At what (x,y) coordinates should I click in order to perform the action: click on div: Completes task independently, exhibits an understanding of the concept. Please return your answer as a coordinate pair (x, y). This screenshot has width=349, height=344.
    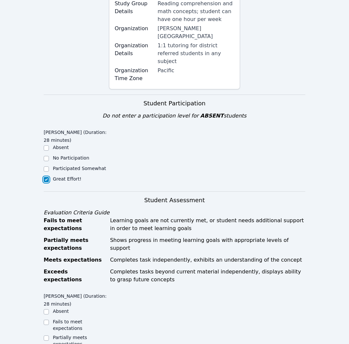
    Looking at the image, I should click on (207, 260).